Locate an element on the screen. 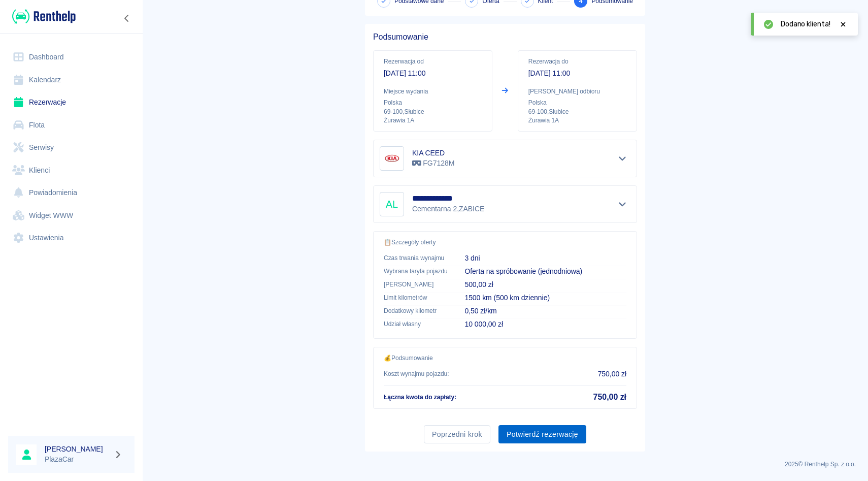  h5: Podsumowanie is located at coordinates (505, 37).